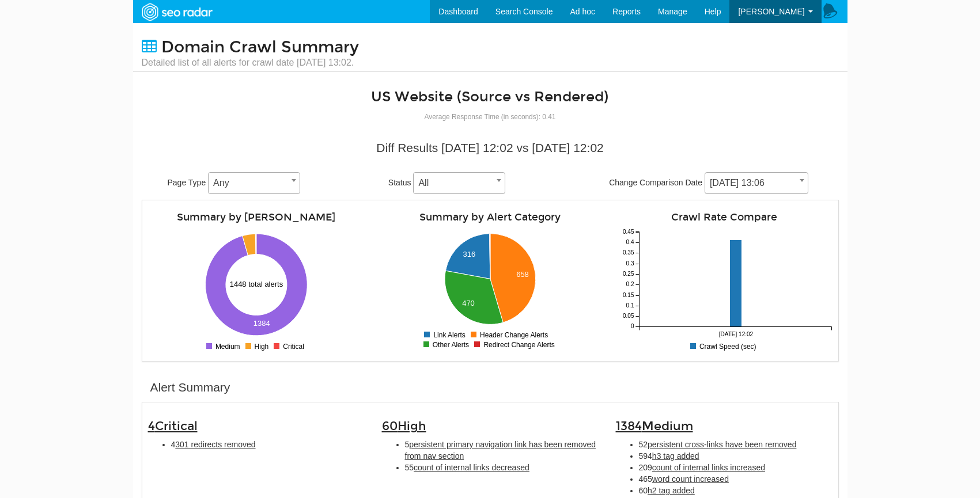 This screenshot has width=980, height=498. Describe the element at coordinates (260, 47) in the screenshot. I see `span: Domain Crawl Summary` at that location.